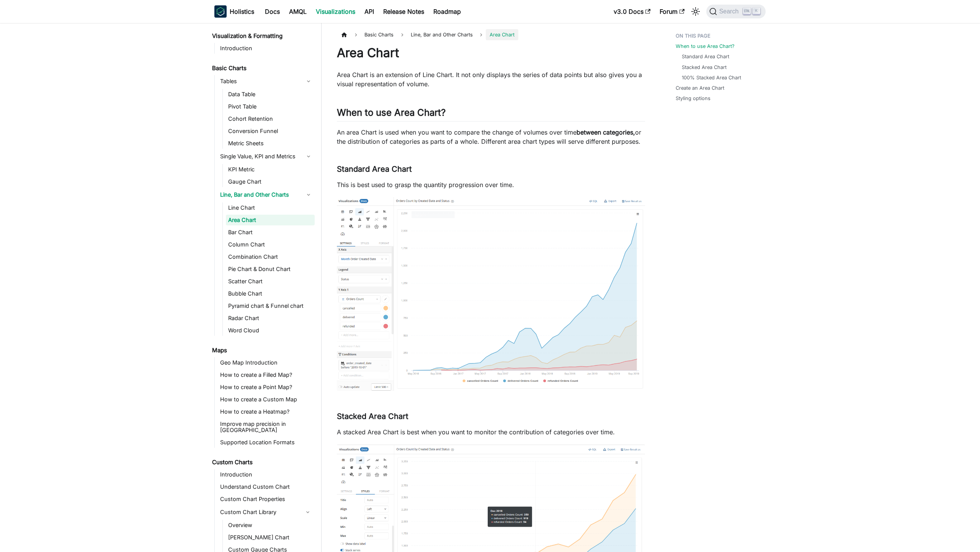 Image resolution: width=980 pixels, height=552 pixels. Describe the element at coordinates (491, 137) in the screenshot. I see `p: An area Chart is used when you want to compare the change of volumes over time or the distributio...` at that location.